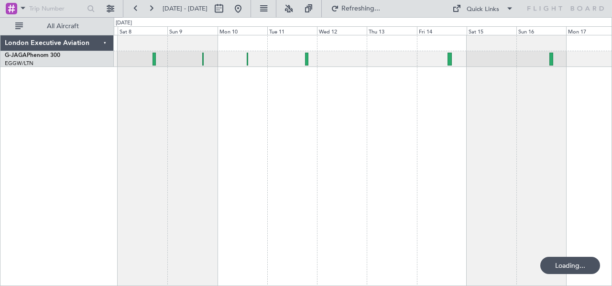 Image resolution: width=612 pixels, height=286 pixels. What do you see at coordinates (361, 9) in the screenshot?
I see `span: Refreshing...` at bounding box center [361, 9].